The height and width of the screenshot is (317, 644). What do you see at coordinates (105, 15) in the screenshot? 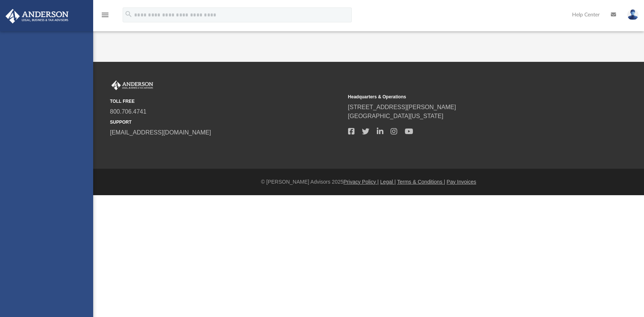
I see `i: menu` at bounding box center [105, 15].